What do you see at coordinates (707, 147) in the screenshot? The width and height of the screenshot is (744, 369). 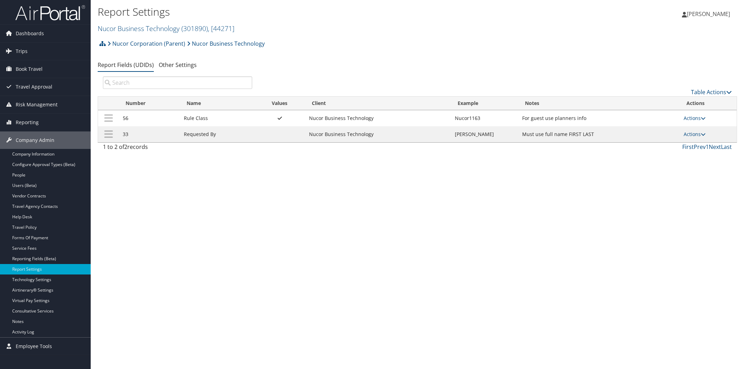 I see `a: 1` at bounding box center [707, 147].